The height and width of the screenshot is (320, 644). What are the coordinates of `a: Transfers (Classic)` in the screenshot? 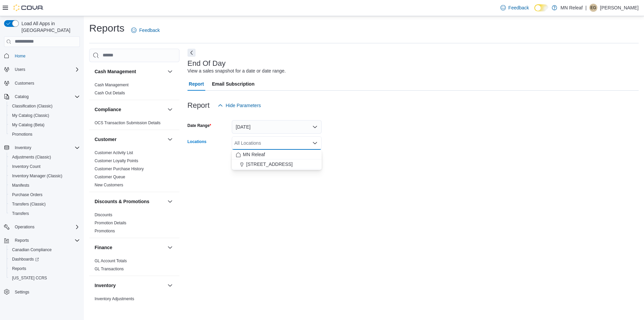 It's located at (29, 204).